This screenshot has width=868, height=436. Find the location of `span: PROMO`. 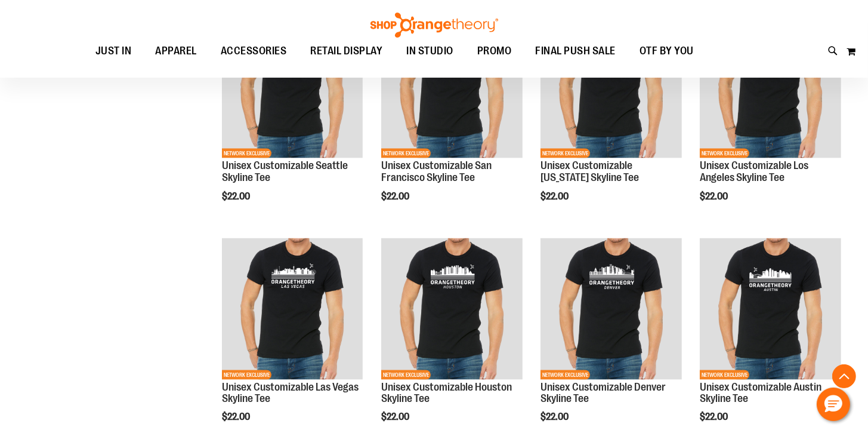

span: PROMO is located at coordinates (495, 51).